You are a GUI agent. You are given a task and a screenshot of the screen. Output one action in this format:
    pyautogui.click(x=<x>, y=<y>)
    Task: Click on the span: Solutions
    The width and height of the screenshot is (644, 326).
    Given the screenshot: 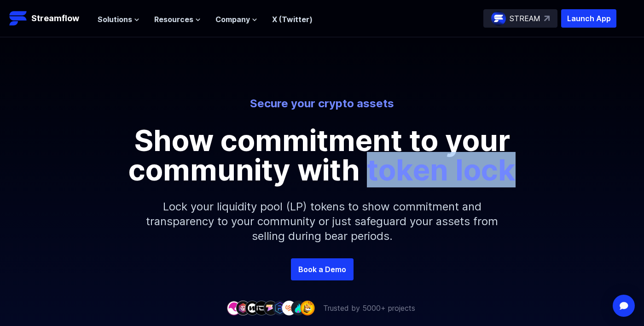 What is the action you would take?
    pyautogui.click(x=115, y=20)
    